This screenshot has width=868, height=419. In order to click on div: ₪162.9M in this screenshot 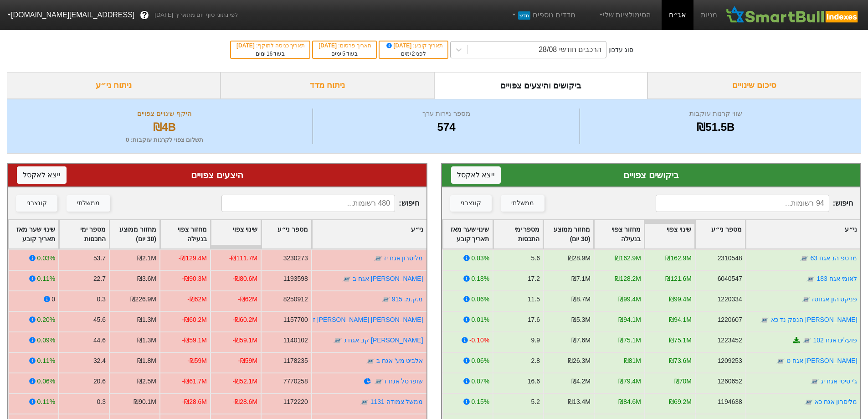, I will do `click(678, 258)`.